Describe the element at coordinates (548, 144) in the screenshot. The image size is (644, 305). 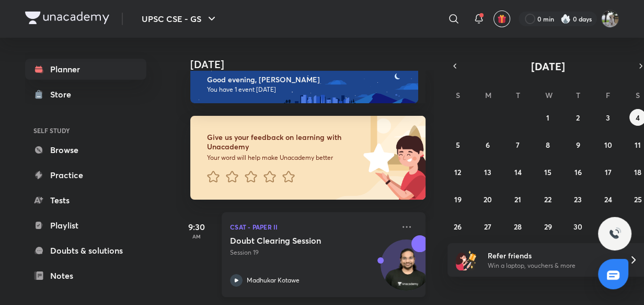
I see `button: October 8, 2025` at that location.